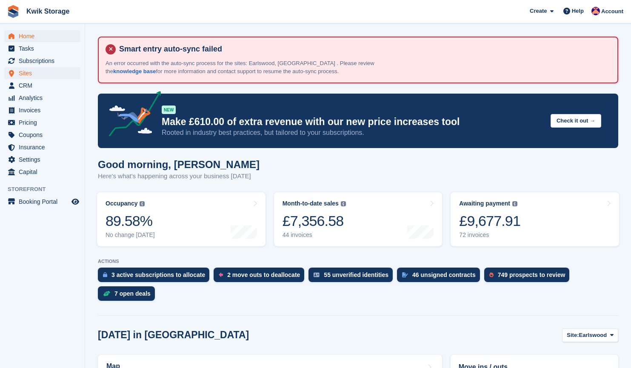  What do you see at coordinates (132, 293) in the screenshot?
I see `div: 7 open deals` at bounding box center [132, 293].